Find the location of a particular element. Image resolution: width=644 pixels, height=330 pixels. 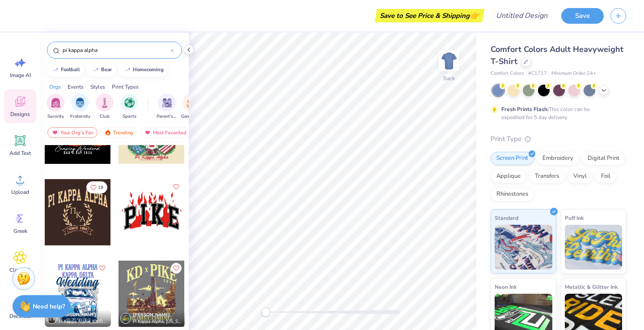

div: Back is located at coordinates (449, 79).